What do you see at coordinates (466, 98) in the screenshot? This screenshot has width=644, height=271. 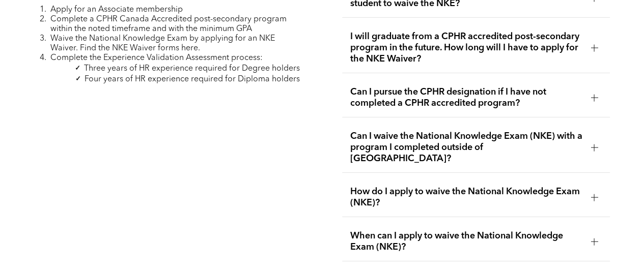 I see `span: Can I pursue the CPHR designation if I have not completed a CPHR accredited program?` at bounding box center [466, 98].